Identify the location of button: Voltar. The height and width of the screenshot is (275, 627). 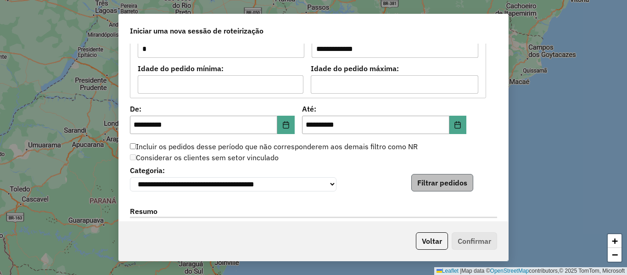
(432, 241).